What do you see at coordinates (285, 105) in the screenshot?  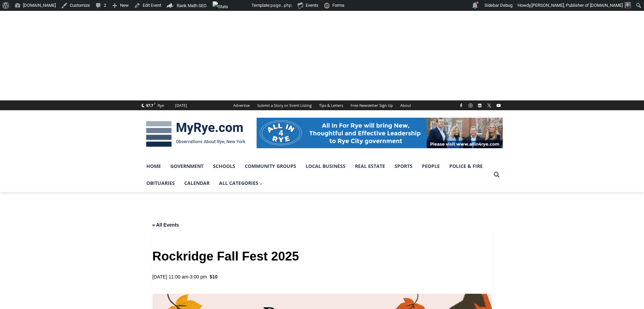 I see `a: Submit a Story or Event Listing` at bounding box center [285, 105].